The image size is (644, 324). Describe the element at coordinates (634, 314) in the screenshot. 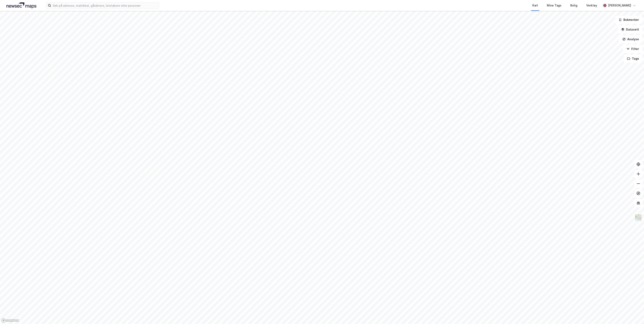

I see `div: Chat Widget` at that location.